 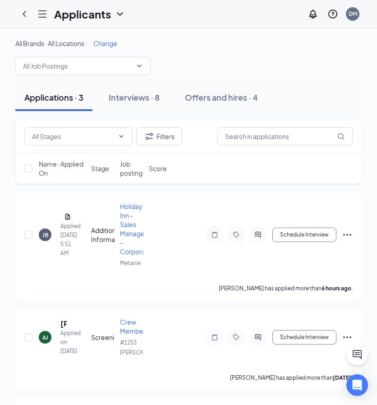 I want to click on div: Offers and hires · 4, so click(x=222, y=97).